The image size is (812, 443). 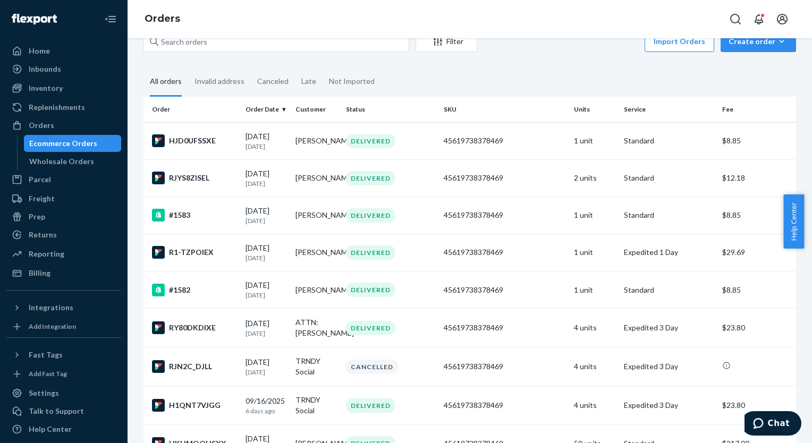 I want to click on th: Order, so click(x=192, y=109).